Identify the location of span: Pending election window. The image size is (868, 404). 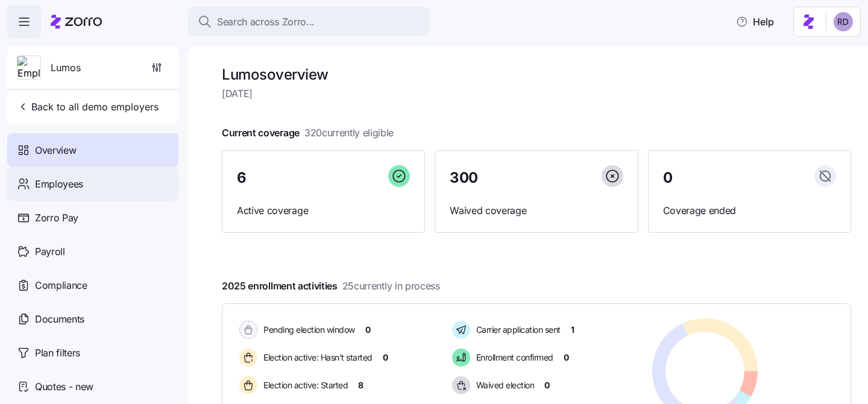
(308, 330).